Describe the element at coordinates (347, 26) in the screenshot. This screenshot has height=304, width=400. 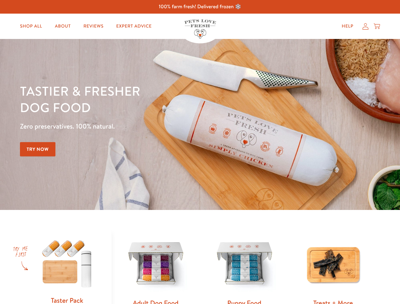
I see `a: Help` at that location.